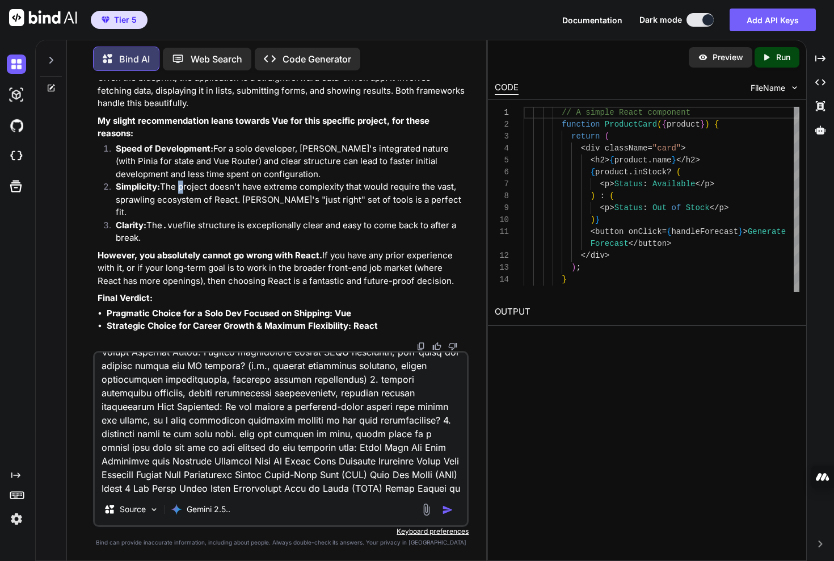  I want to click on span: div, so click(598, 255).